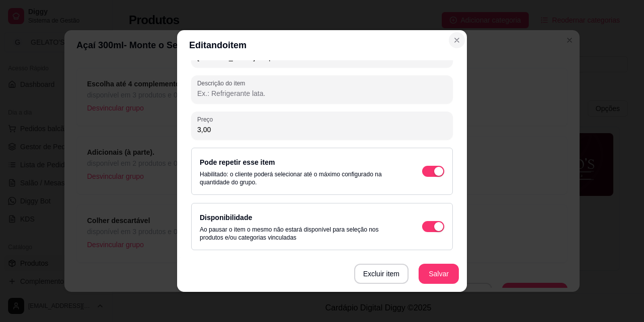 This screenshot has width=644, height=322. I want to click on label: Preço, so click(207, 119).